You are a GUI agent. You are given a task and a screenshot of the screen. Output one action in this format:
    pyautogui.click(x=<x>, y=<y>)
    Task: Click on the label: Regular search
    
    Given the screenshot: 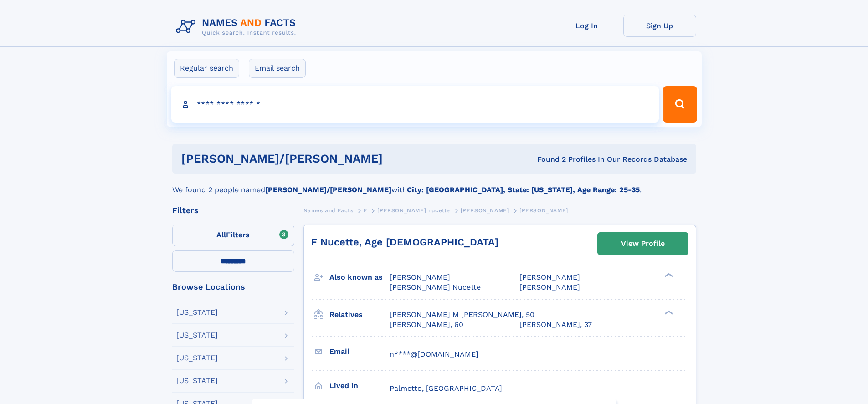 What is the action you would take?
    pyautogui.click(x=206, y=68)
    